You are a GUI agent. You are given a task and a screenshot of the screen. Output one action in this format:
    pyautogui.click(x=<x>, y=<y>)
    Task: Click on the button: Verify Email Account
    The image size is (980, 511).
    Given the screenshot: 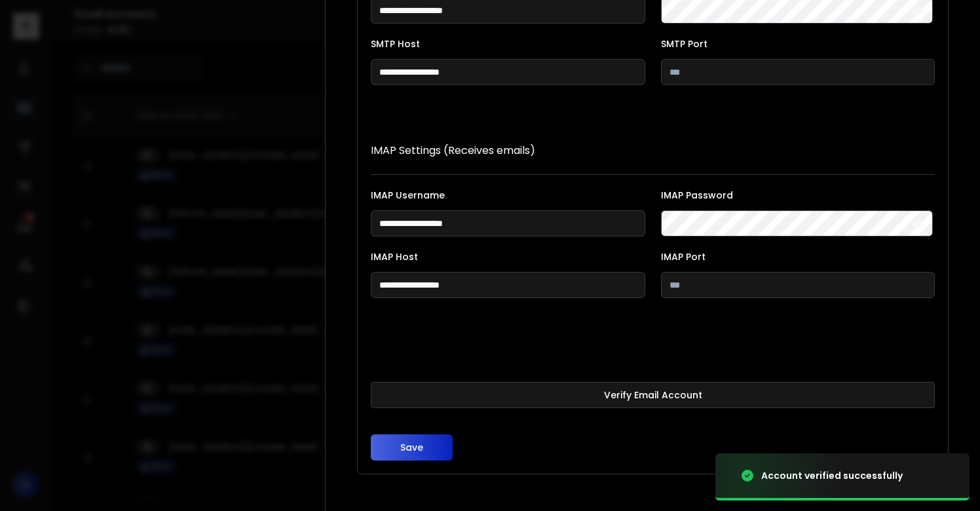 What is the action you would take?
    pyautogui.click(x=652, y=395)
    